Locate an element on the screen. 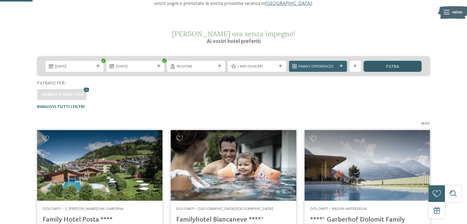 This screenshot has height=224, width=467. span: Orario d'apertura is located at coordinates (62, 95).